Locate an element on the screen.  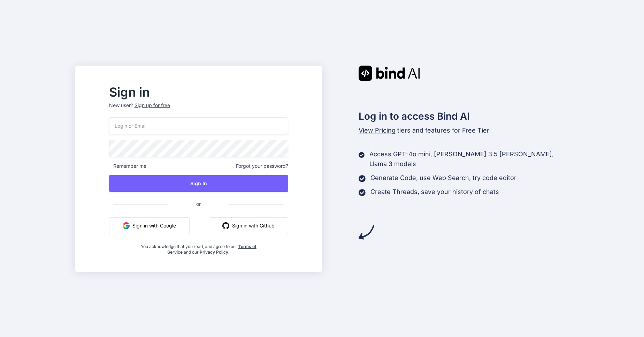
span: or is located at coordinates (198, 204).